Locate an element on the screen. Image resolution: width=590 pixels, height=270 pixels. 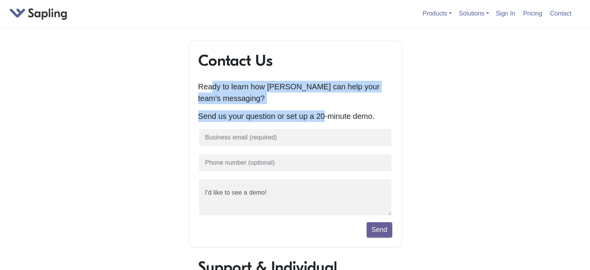
input: Phone number (optional) is located at coordinates (295, 163).